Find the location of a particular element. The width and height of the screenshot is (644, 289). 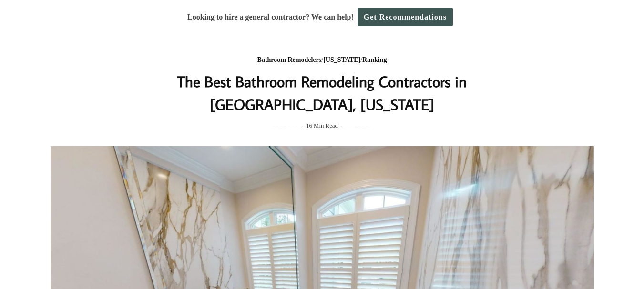

a: Ranking is located at coordinates (374, 60).